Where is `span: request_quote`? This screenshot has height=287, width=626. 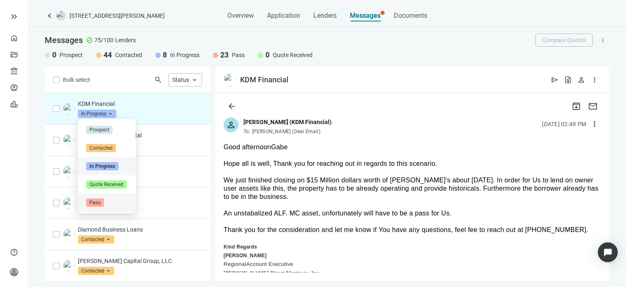 span: request_quote is located at coordinates (568, 80).